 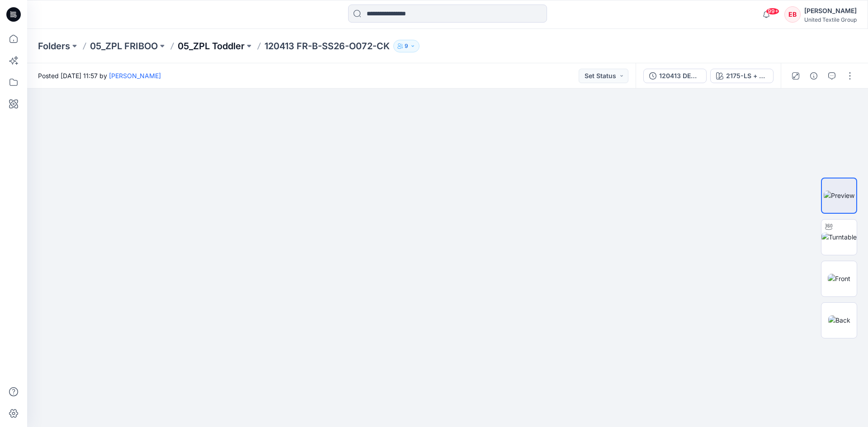 I want to click on div: EB, so click(x=793, y=14).